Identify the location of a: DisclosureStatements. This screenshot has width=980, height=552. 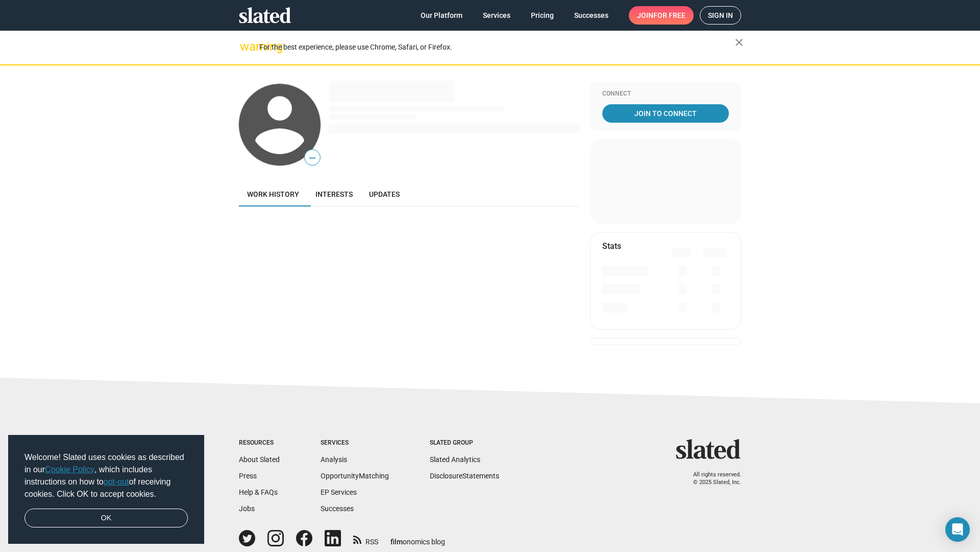
(464, 475).